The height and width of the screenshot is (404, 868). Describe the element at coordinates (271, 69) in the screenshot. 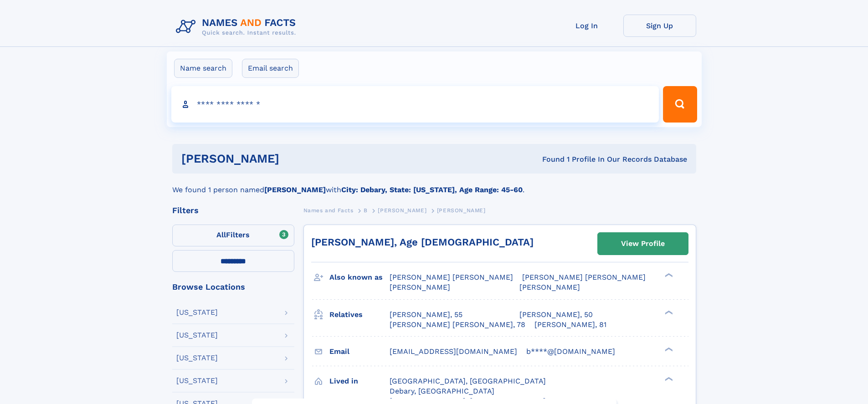

I see `label: Email search` at that location.